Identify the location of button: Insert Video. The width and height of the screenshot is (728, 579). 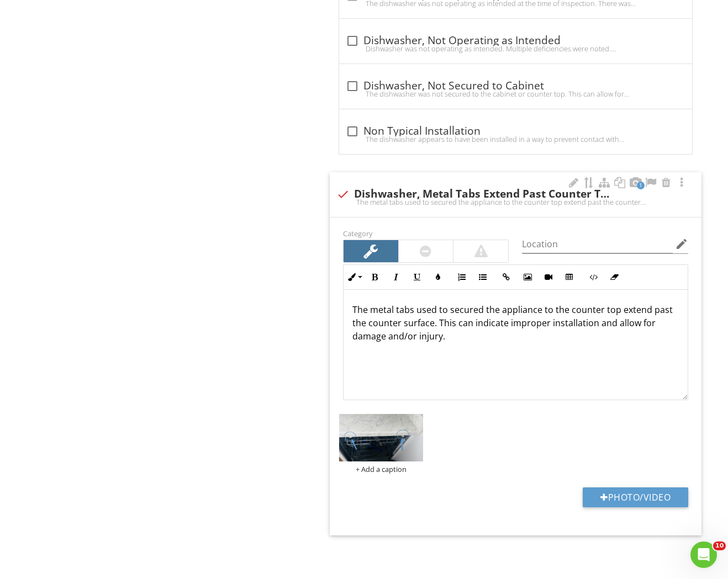
(548, 277).